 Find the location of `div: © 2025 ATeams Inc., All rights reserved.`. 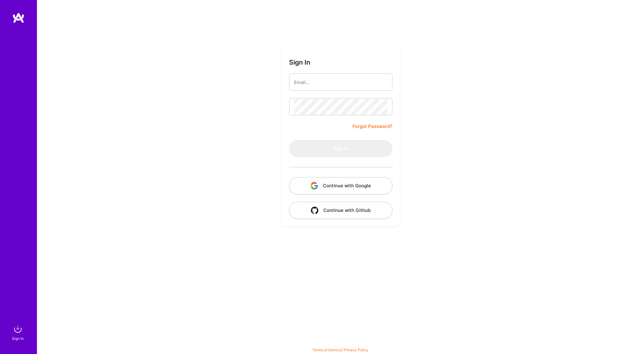

div: © 2025 ATeams Inc., All rights reserved. is located at coordinates (340, 344).